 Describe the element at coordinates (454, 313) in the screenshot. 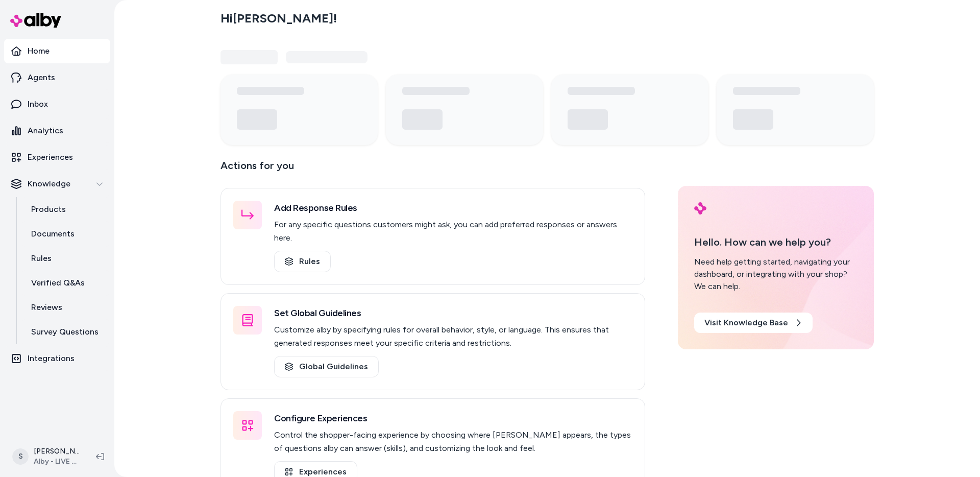

I see `h3: Set Global Guidelines` at that location.